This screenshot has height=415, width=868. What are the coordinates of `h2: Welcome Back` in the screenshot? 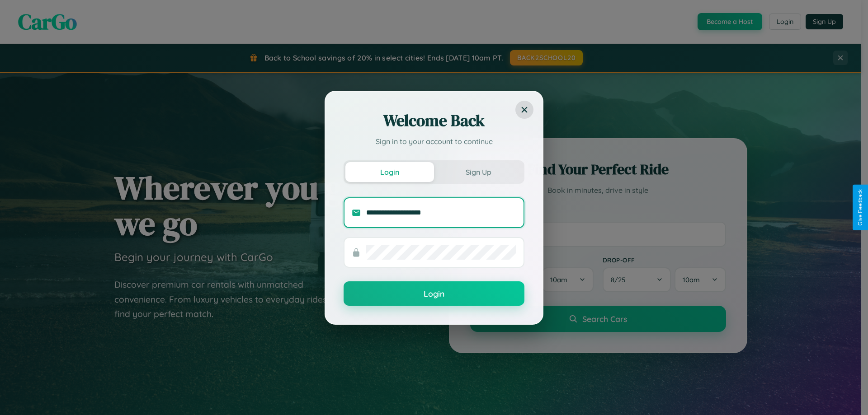 It's located at (434, 121).